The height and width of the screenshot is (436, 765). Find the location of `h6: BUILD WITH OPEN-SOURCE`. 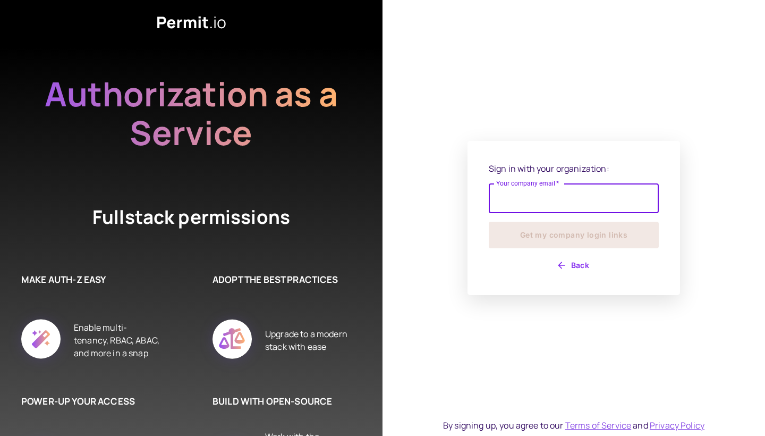

h6: BUILD WITH OPEN-SOURCE is located at coordinates (282, 401).